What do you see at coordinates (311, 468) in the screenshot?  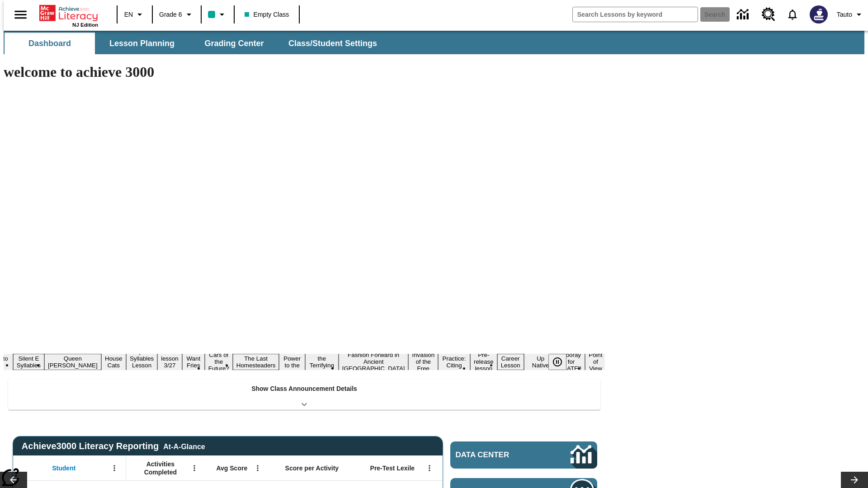 I see `span: Score per Activity` at bounding box center [311, 468].